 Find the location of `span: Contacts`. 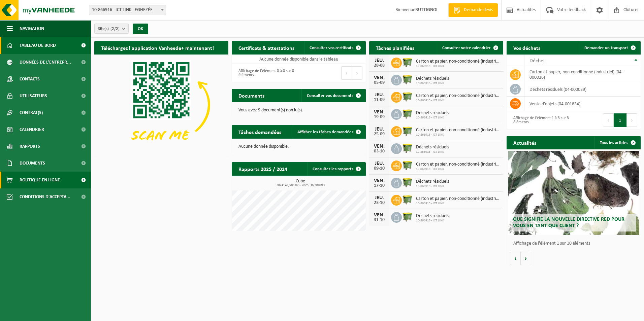

span: Contacts is located at coordinates (30, 79).